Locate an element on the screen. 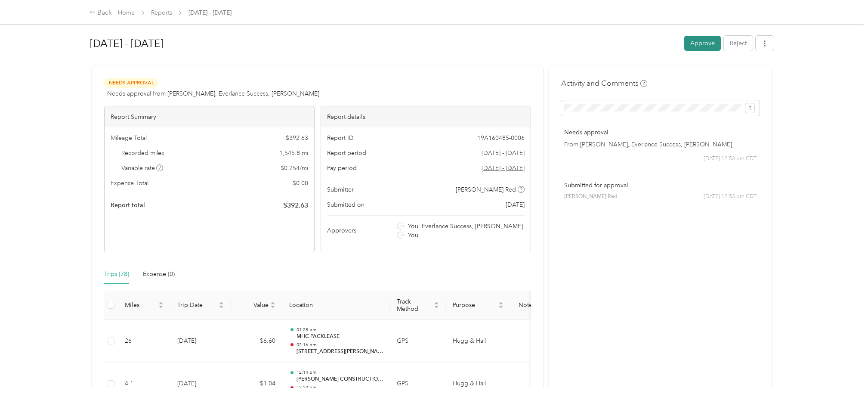  span: Miles is located at coordinates (141, 305).